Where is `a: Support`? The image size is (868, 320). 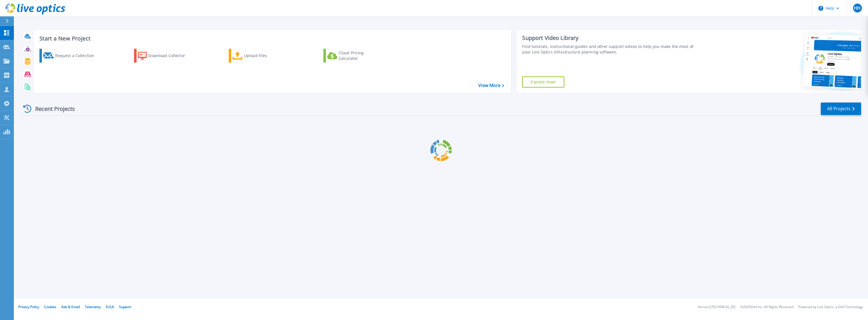
a: Support is located at coordinates (125, 307).